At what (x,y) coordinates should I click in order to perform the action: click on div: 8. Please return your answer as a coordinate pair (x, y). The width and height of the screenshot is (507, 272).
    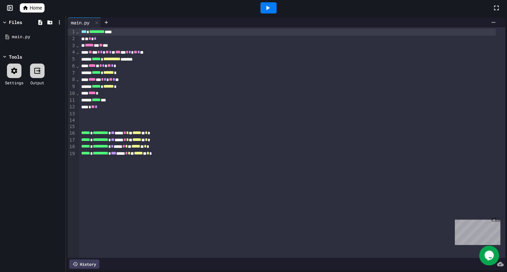
    Looking at the image, I should click on (72, 80).